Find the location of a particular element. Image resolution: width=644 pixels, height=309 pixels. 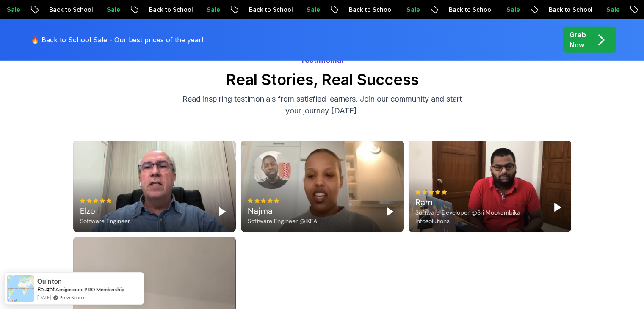

a: ProveSource is located at coordinates (73, 297).